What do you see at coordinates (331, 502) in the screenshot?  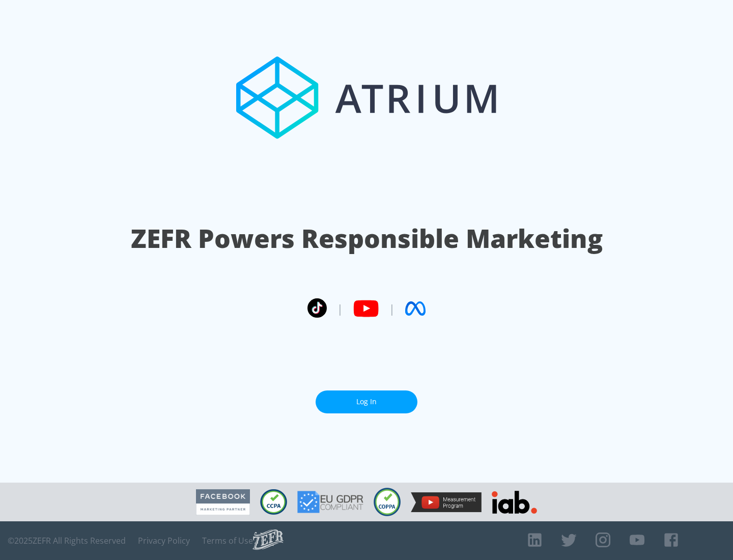 I see `img: GDPR Compliant` at bounding box center [331, 502].